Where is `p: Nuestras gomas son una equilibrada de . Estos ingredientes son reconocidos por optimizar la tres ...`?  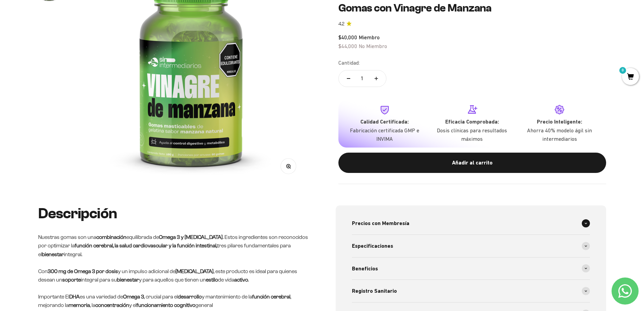
p: Nuestras gomas son una equilibrada de . Estos ingredientes son reconocidos por optimizar la tres ... is located at coordinates (173, 246).